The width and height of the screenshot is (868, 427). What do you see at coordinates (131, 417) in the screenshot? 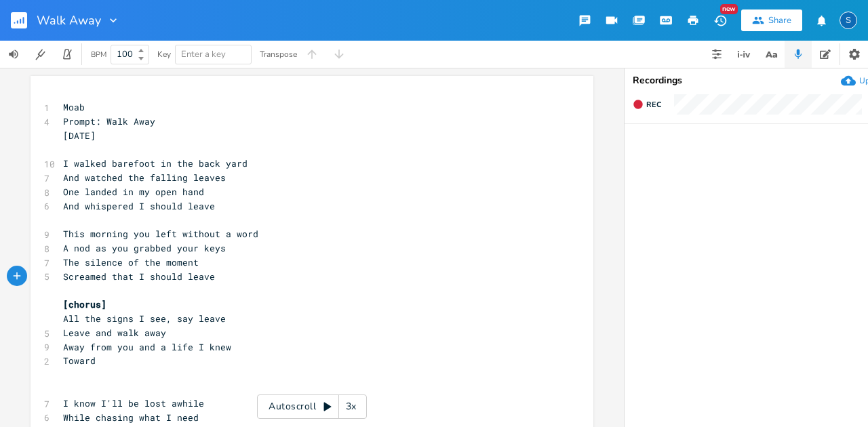
I see `span: While chasing what I need` at bounding box center [131, 417].